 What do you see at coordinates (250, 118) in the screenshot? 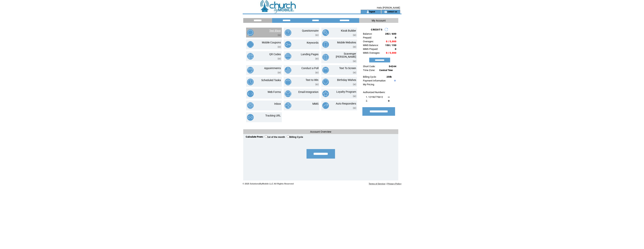
I see `img: tracking-url.png` at bounding box center [250, 118].